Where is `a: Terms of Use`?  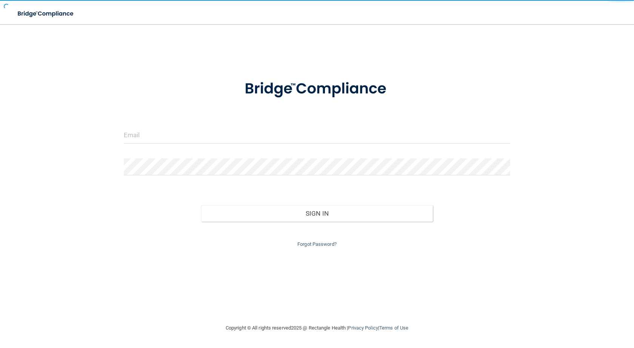 a: Terms of Use is located at coordinates (394, 328).